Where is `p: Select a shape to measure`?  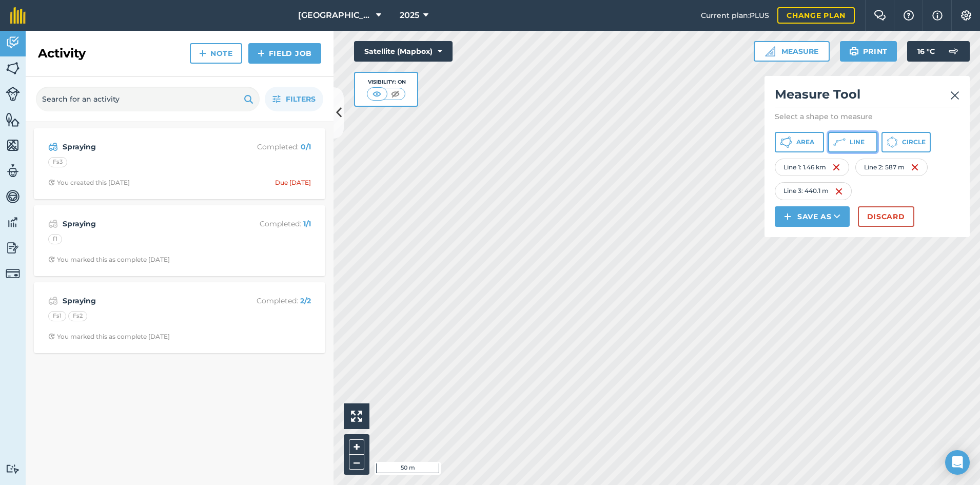 p: Select a shape to measure is located at coordinates (867, 116).